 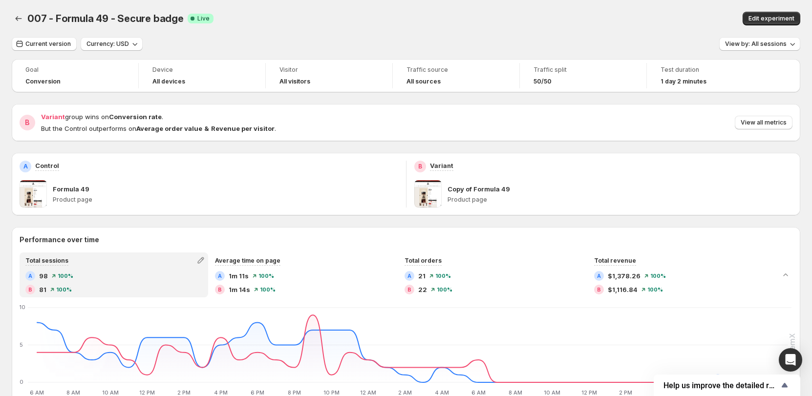 I want to click on span: 22, so click(x=423, y=290).